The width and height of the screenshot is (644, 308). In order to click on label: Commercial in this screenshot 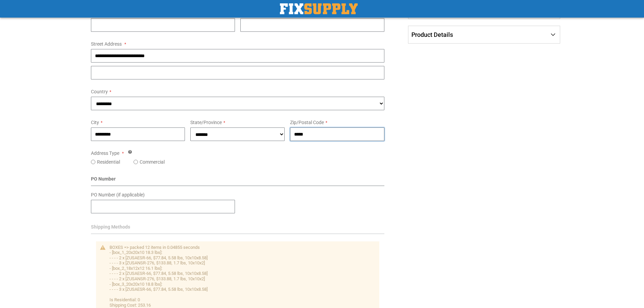, I will do `click(152, 162)`.